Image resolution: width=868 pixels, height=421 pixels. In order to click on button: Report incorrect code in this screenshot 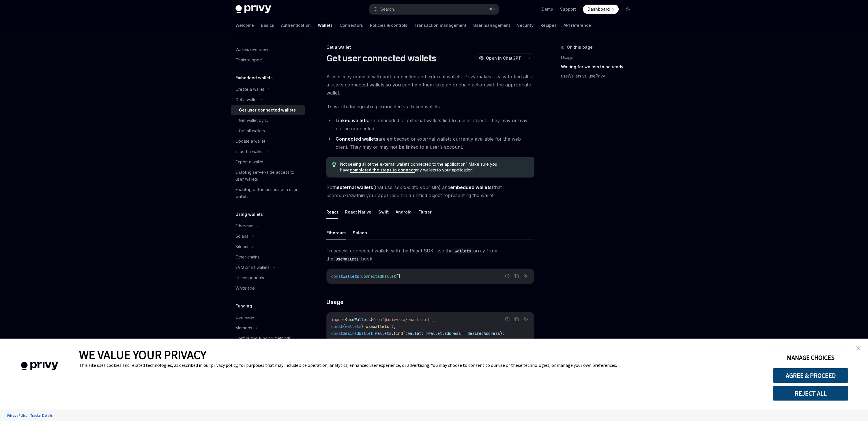, I will do `click(507, 319)`.